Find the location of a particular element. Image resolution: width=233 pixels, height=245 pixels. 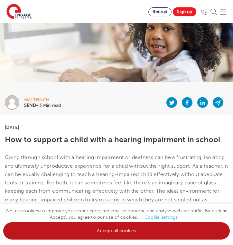

img: Mobile Menu is located at coordinates (223, 12).